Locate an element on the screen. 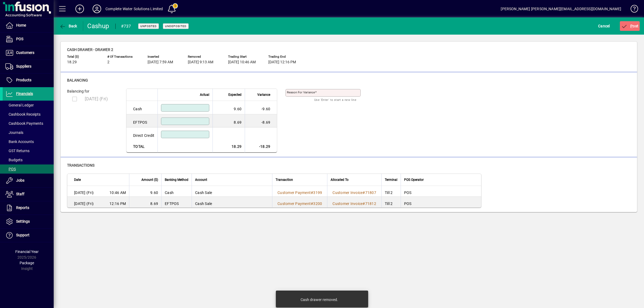 This screenshot has width=644, height=308. a: Staff is located at coordinates (28, 194).